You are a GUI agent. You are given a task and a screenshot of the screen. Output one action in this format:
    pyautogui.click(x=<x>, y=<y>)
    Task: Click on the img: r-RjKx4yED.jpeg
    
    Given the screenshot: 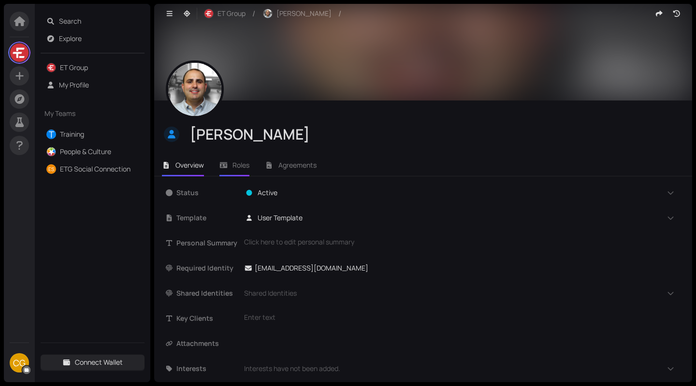 What is the action you would take?
    pyautogui.click(x=209, y=14)
    